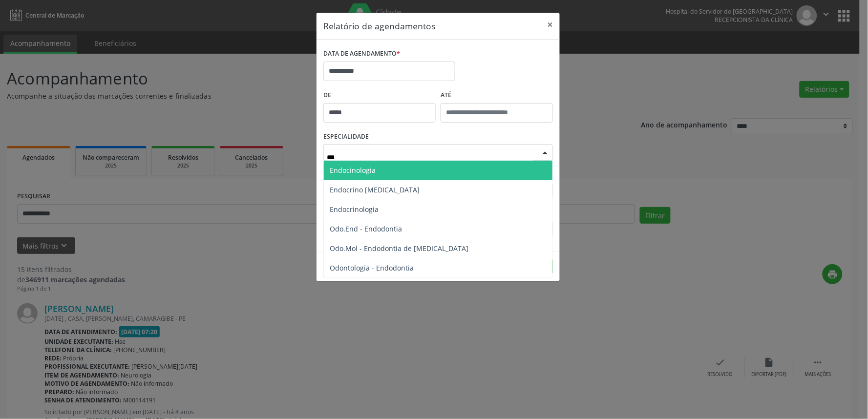  I want to click on span: Odo.End - Endodontia, so click(366, 228).